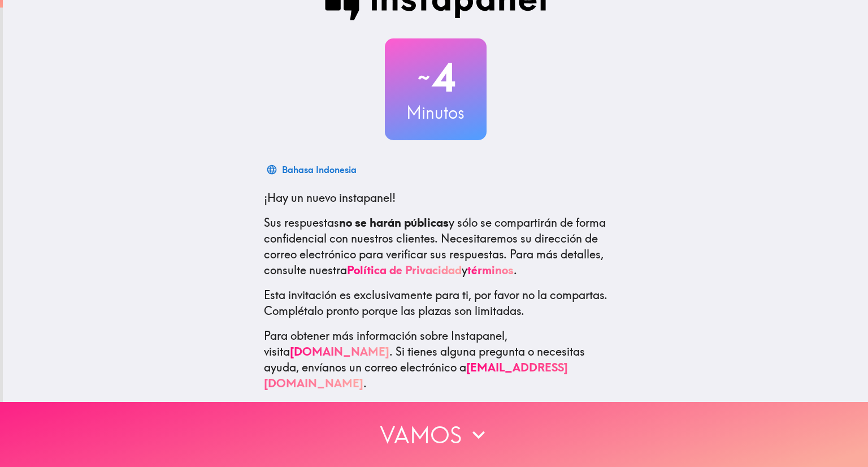  Describe the element at coordinates (394, 222) in the screenshot. I see `b: no se harán públicas` at that location.